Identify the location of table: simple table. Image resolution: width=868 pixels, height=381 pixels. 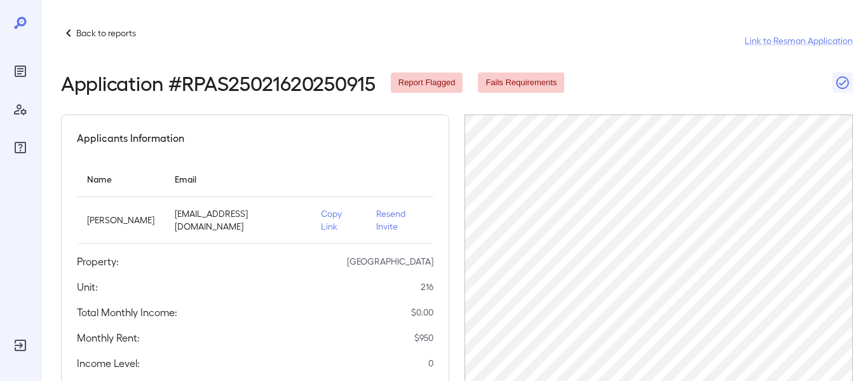
(255, 202).